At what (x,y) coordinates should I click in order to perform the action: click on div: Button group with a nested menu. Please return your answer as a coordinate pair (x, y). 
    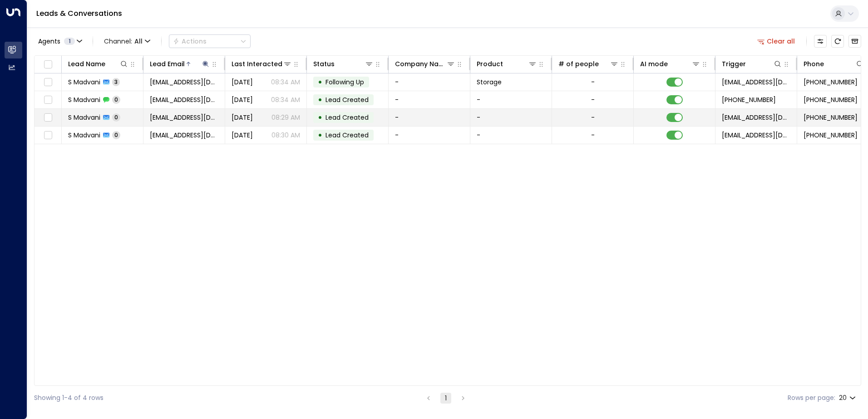
    Looking at the image, I should click on (210, 42).